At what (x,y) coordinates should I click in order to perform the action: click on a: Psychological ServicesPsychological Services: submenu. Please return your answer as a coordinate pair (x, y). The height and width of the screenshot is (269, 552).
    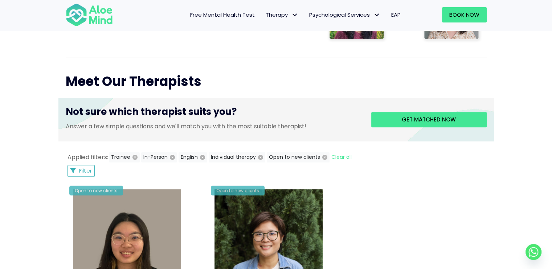
    Looking at the image, I should click on (345, 15).